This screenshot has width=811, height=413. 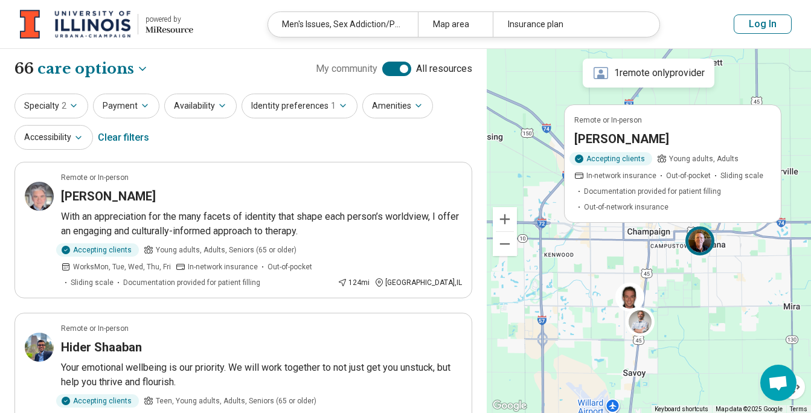 What do you see at coordinates (122, 267) in the screenshot?
I see `span: Works Mon, Tue, Wed, Thu, Fri` at bounding box center [122, 267].